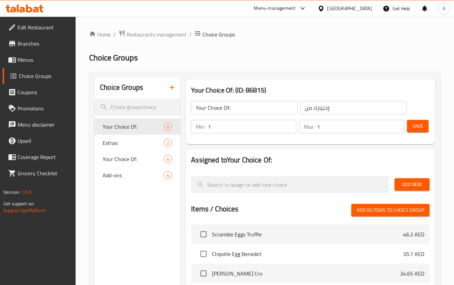 The width and height of the screenshot is (454, 285). I want to click on a: Coverage Report, so click(39, 157).